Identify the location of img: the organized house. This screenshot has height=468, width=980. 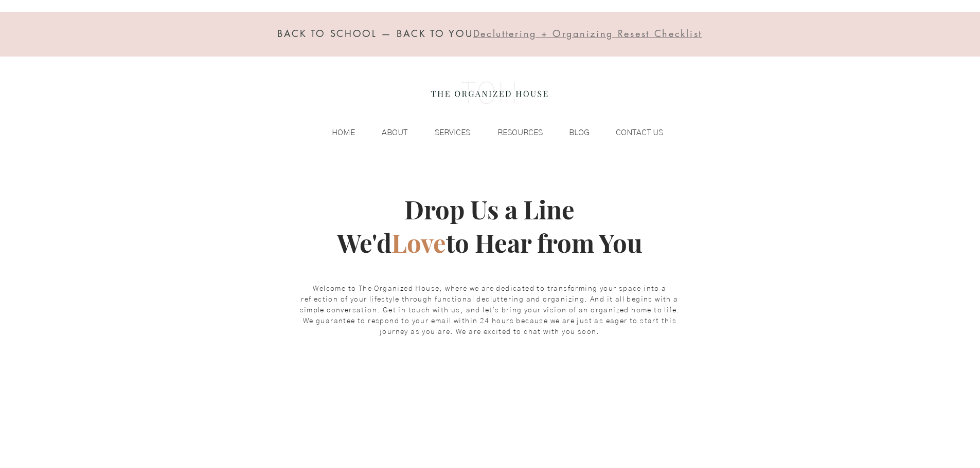
(490, 93).